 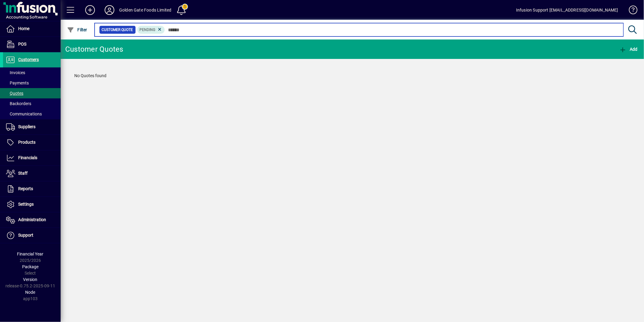 What do you see at coordinates (94, 49) in the screenshot?
I see `div: Customer Quotes` at bounding box center [94, 49].